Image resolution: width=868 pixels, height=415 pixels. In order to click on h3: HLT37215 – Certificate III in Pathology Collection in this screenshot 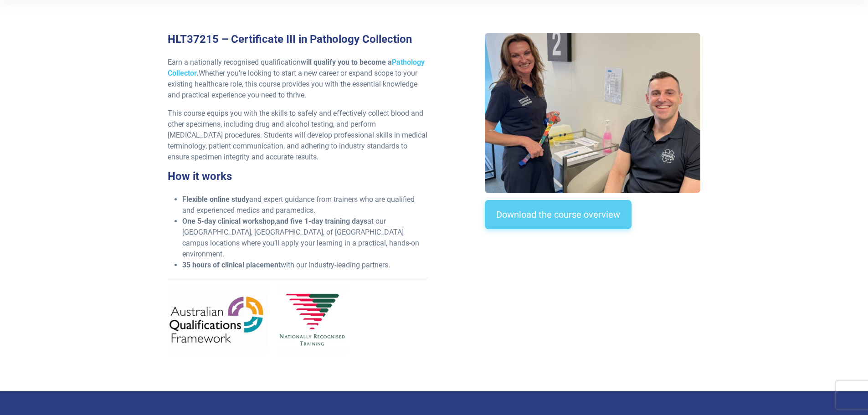, I will do `click(298, 39)`.